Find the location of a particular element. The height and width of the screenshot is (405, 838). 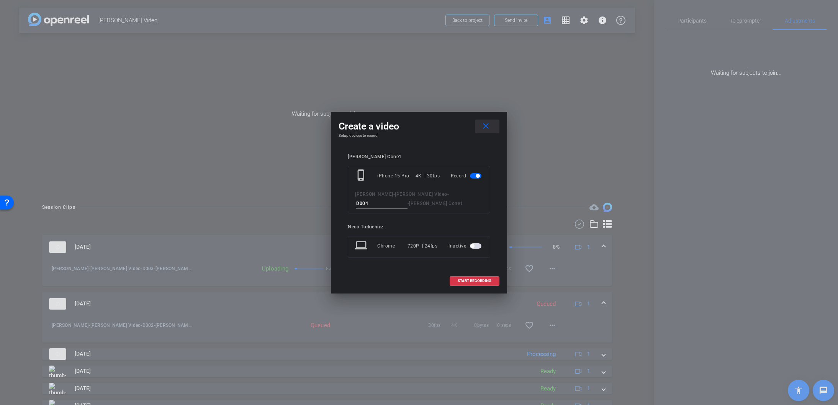

span: START RECORDING is located at coordinates (475, 281).